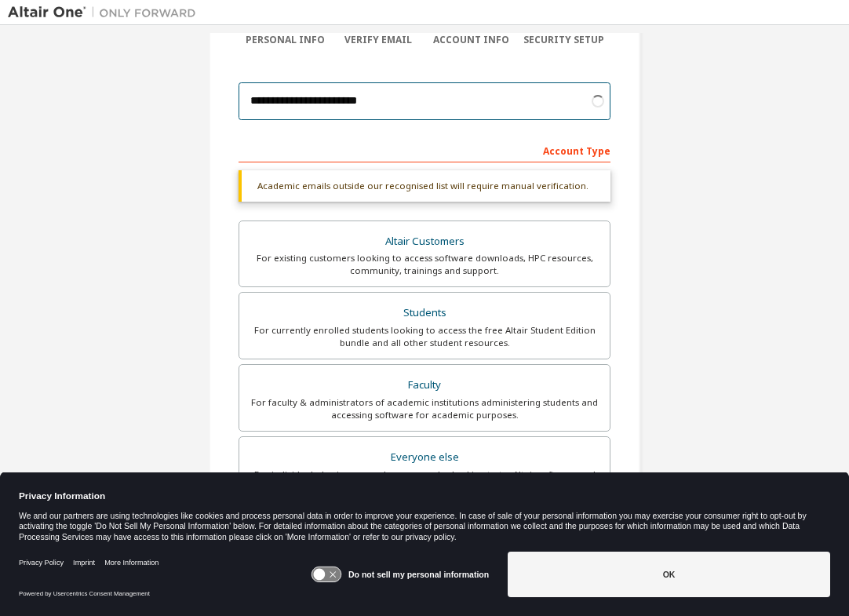 The width and height of the screenshot is (849, 616). What do you see at coordinates (378, 40) in the screenshot?
I see `div: Verify Email` at bounding box center [378, 40].